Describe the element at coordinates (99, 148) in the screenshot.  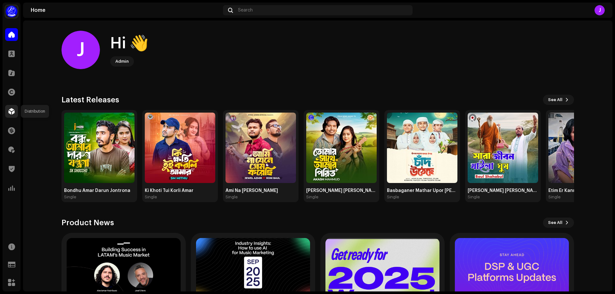
I see `img: 6740a5b2-190e-497f-a02b-7be43275a8c2` at that location.